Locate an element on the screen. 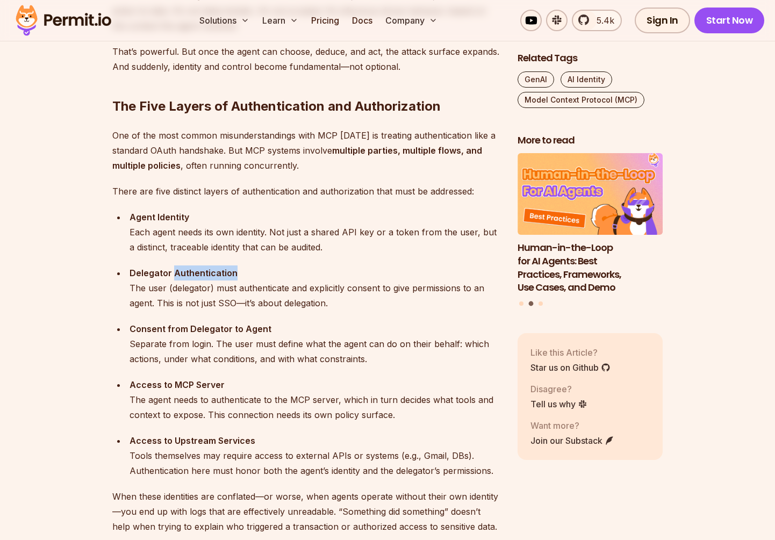 The height and width of the screenshot is (540, 775). p: When these identities are conflated—or worse, when agents operate without their own identity—you ... is located at coordinates (306, 512).